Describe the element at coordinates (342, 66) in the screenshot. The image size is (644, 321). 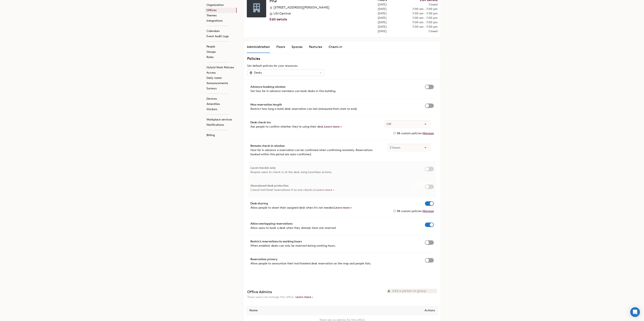
I see `span: Set default policies for your resources.` at that location.